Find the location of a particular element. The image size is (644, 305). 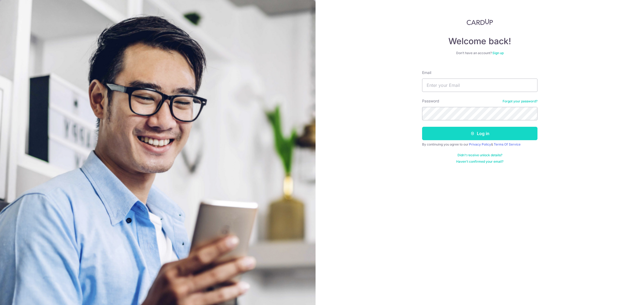

label: Email is located at coordinates (426, 73).